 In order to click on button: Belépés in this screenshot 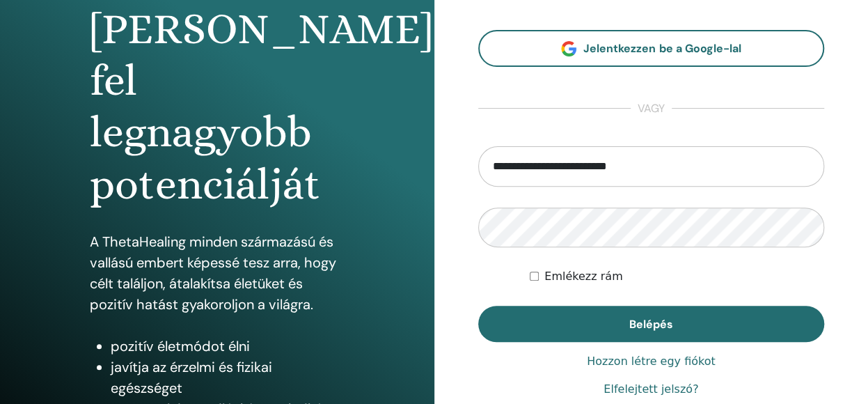, I will do `click(651, 324)`.